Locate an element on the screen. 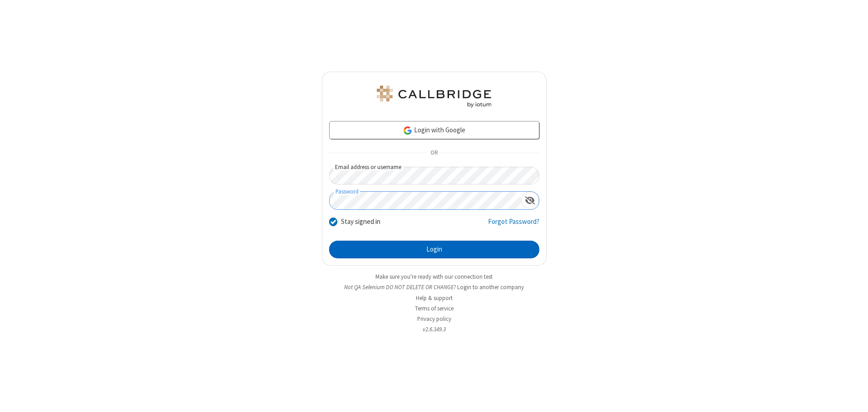  a: Make sure you're ready with our connection test is located at coordinates (434, 277).